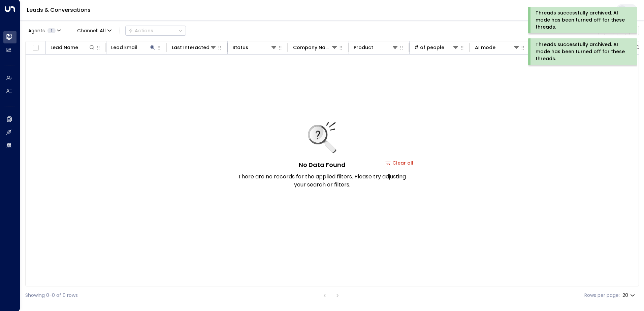 This screenshot has width=644, height=311. What do you see at coordinates (36, 31) in the screenshot?
I see `span: Agents` at bounding box center [36, 31].